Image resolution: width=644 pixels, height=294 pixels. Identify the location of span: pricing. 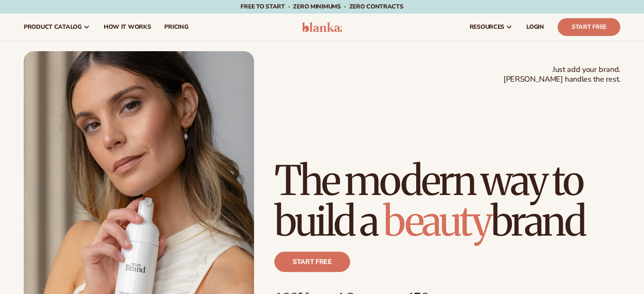
(176, 27).